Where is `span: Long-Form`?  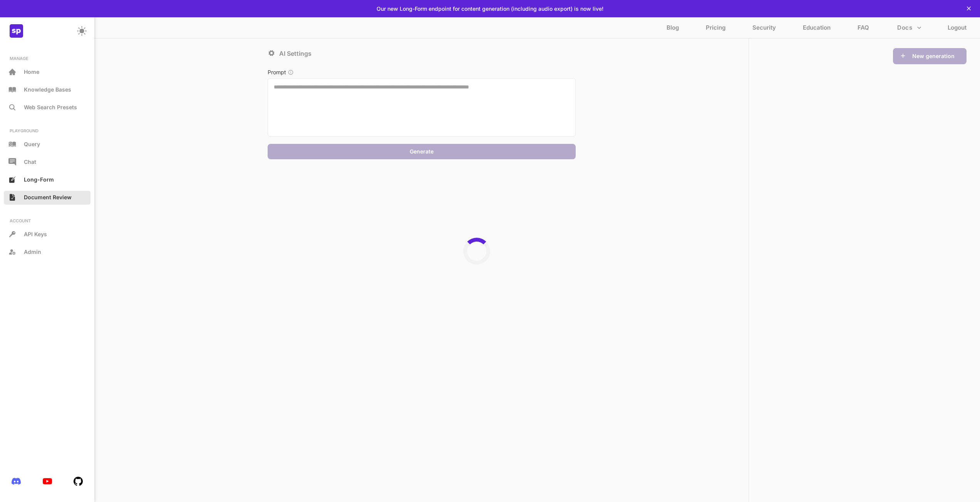
span: Long-Form is located at coordinates (39, 179).